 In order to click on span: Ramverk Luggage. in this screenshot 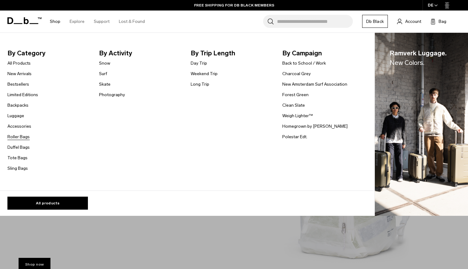, I will do `click(418, 58)`.